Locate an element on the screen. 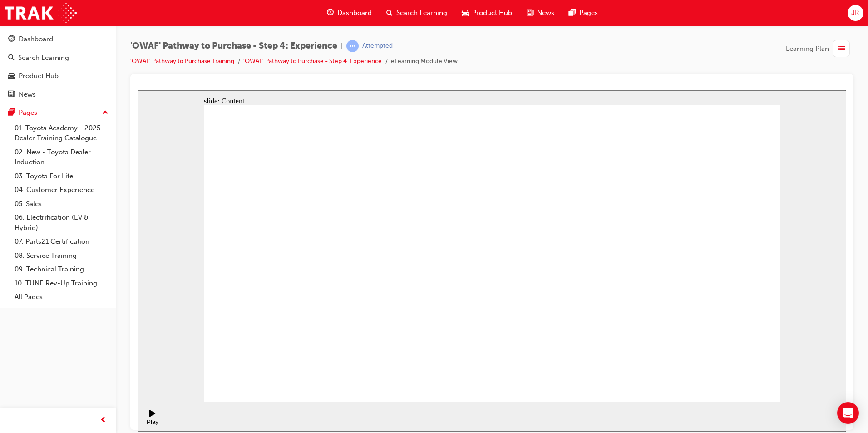 The height and width of the screenshot is (433, 868). img: Trak is located at coordinates (40, 13).